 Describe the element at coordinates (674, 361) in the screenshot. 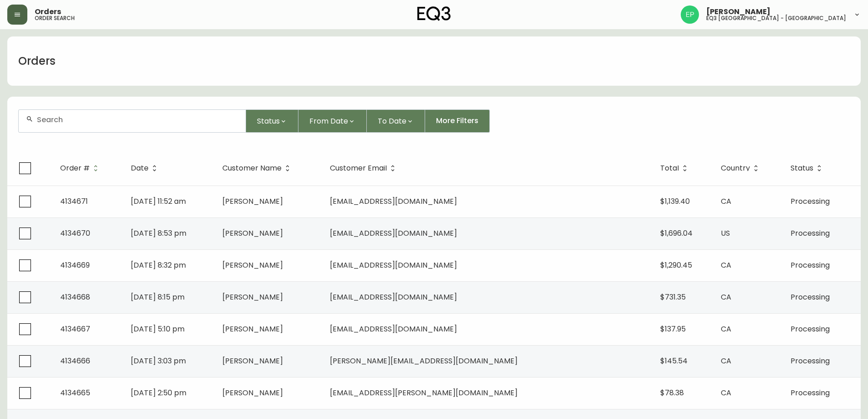

I see `span: $145.54` at that location.